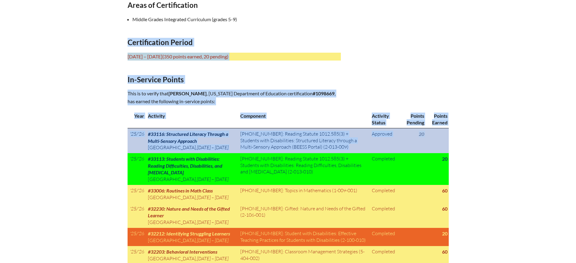  Describe the element at coordinates (180, 191) in the screenshot. I see `span: #33006: Routines in Math Class` at that location.